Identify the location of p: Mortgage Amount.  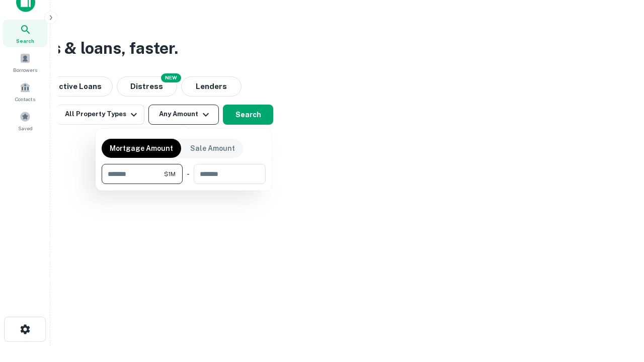
(141, 148).